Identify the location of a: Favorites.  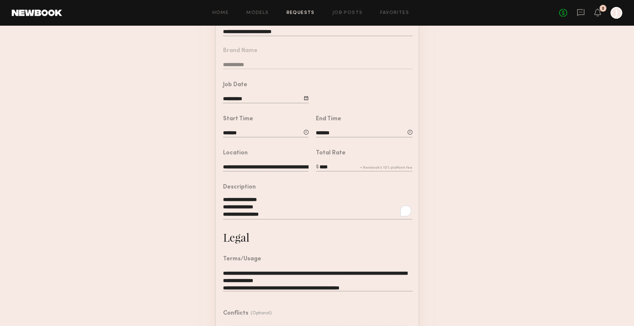
(394, 13).